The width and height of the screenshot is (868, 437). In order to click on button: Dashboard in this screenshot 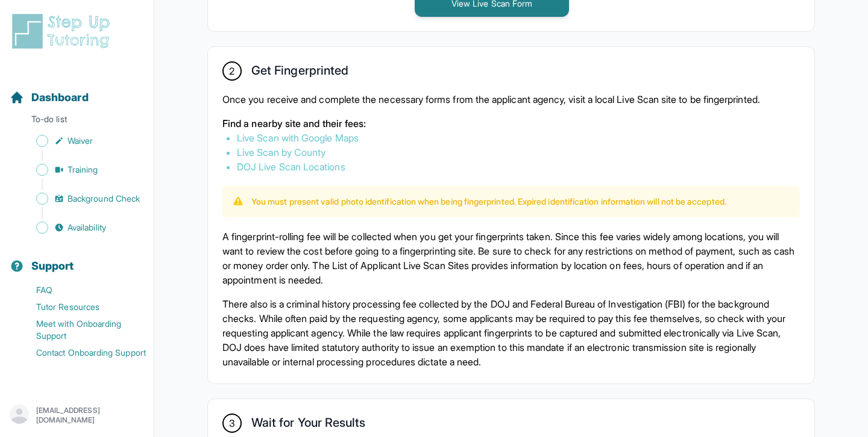, I will do `click(76, 90)`.